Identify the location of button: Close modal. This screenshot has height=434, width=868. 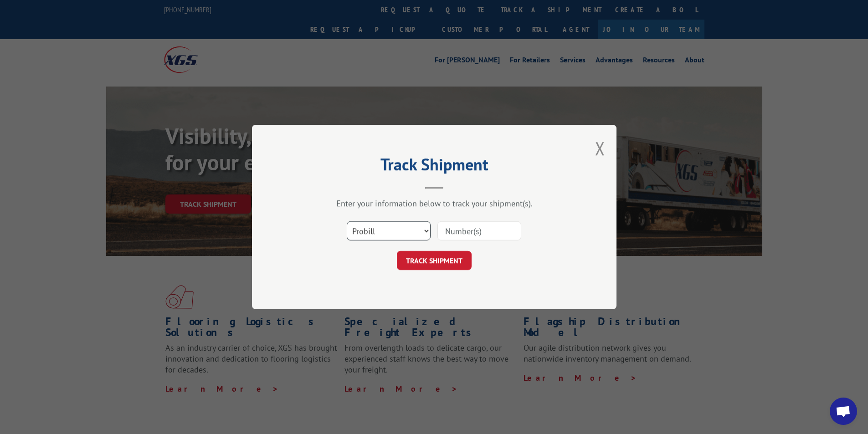
(600, 148).